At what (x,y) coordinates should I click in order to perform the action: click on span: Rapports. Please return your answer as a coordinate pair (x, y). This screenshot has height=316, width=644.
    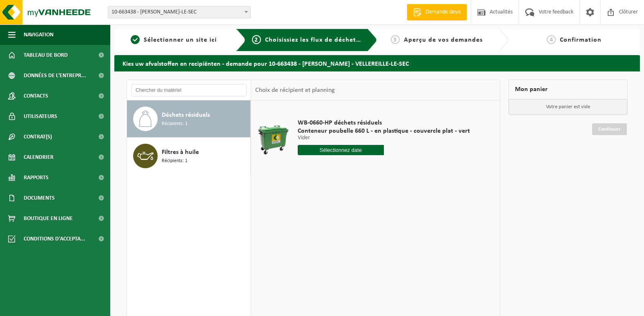
    Looking at the image, I should click on (36, 177).